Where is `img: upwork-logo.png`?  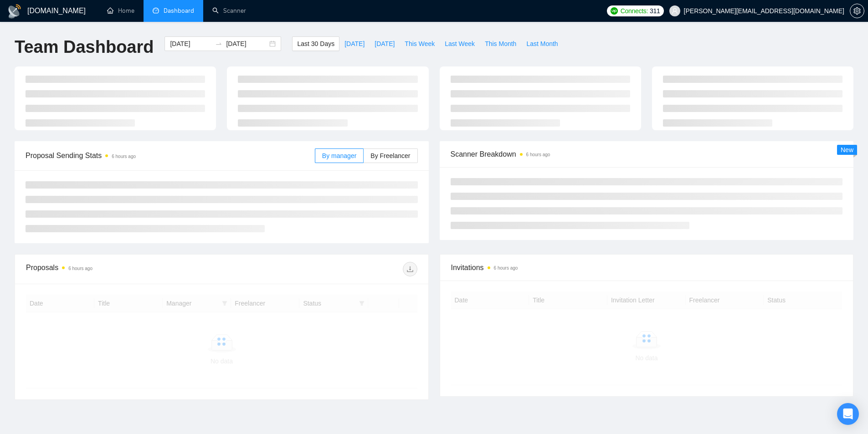 img: upwork-logo.png is located at coordinates (614, 11).